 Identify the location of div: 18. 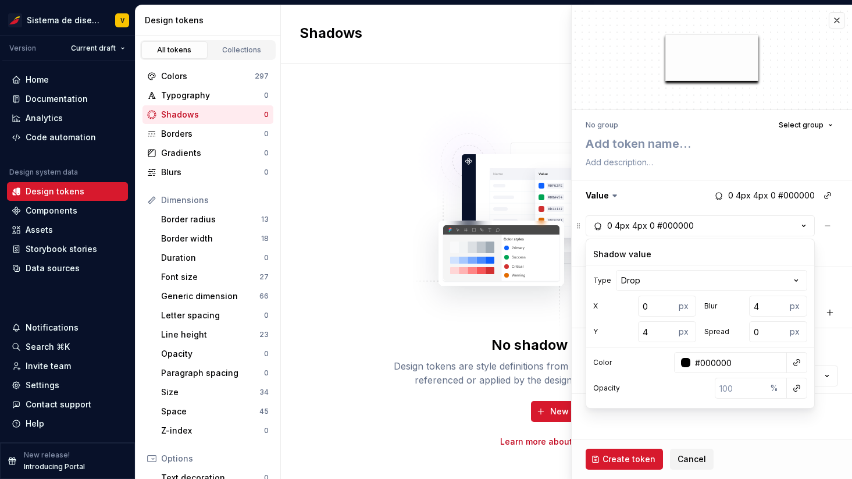
(265, 238).